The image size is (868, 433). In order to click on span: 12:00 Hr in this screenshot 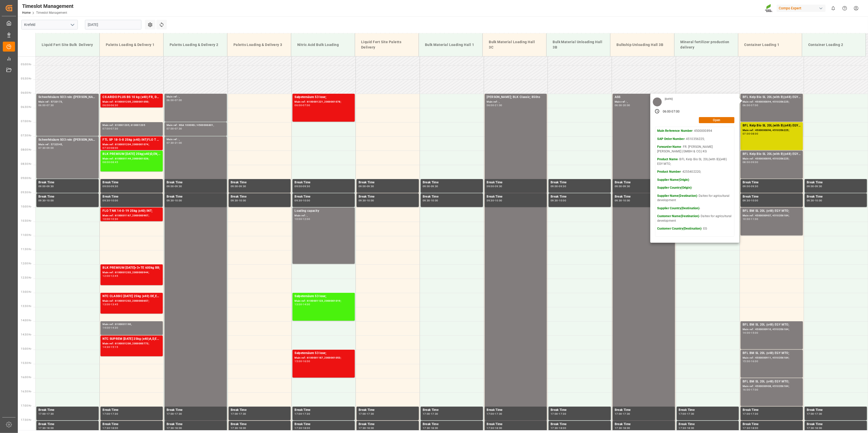, I will do `click(26, 264)`.